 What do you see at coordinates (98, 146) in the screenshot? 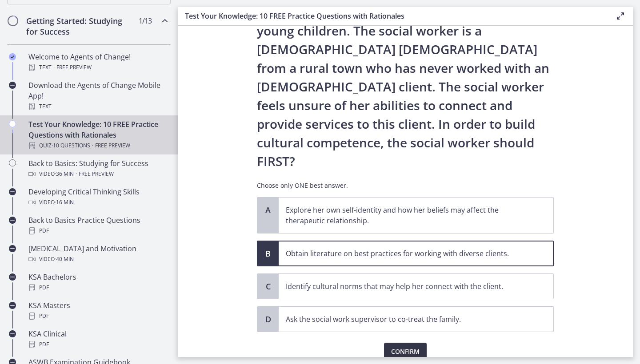
I see `div: Quiz` at bounding box center [98, 146].